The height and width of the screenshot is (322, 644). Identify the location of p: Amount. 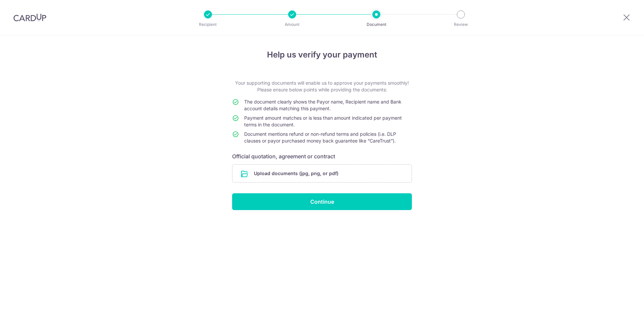
(292, 24).